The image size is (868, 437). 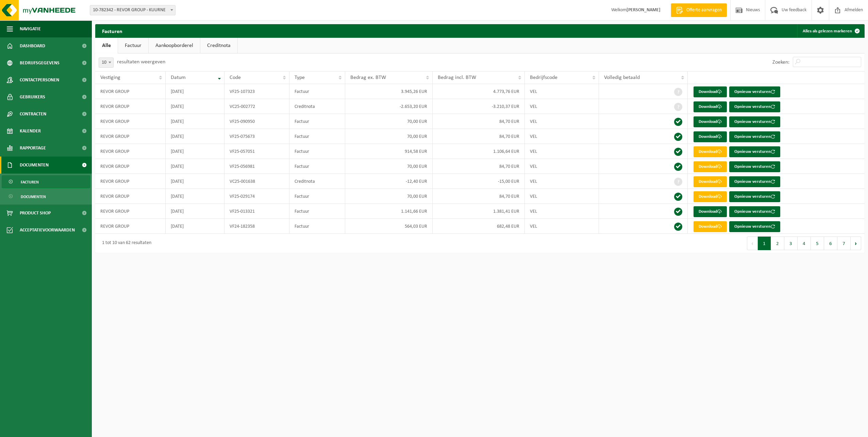 What do you see at coordinates (46, 182) in the screenshot?
I see `a: Facturen` at bounding box center [46, 182].